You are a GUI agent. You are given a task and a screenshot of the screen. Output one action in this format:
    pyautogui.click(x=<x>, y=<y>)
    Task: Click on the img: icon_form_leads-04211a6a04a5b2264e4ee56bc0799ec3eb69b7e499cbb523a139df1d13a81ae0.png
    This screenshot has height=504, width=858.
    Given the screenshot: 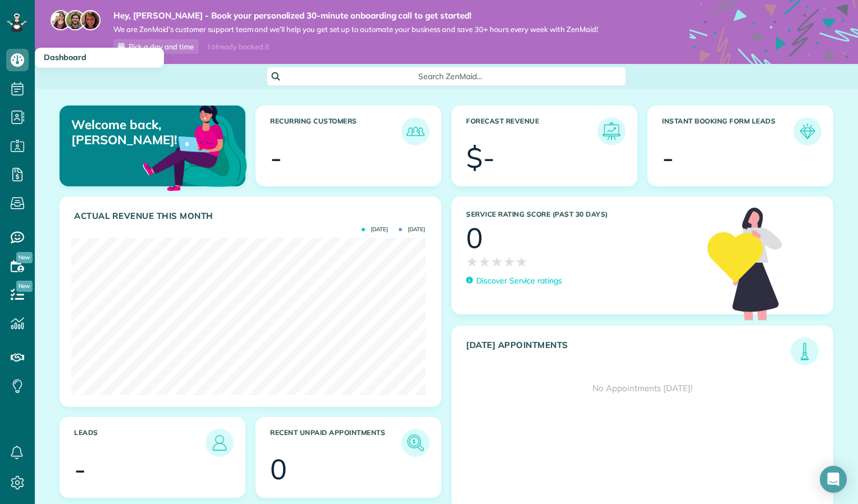 What is the action you would take?
    pyautogui.click(x=807, y=131)
    